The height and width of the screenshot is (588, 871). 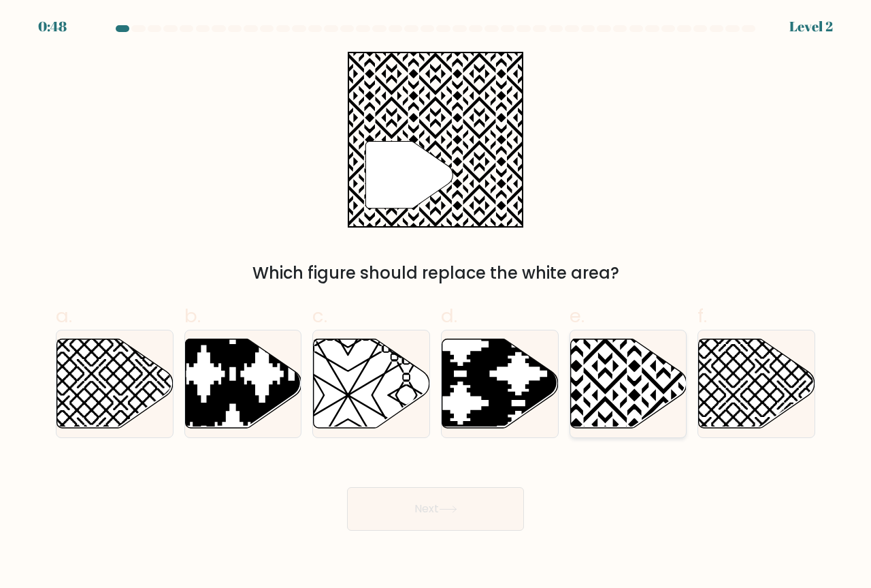 What do you see at coordinates (578, 315) in the screenshot?
I see `span: e.` at bounding box center [578, 315].